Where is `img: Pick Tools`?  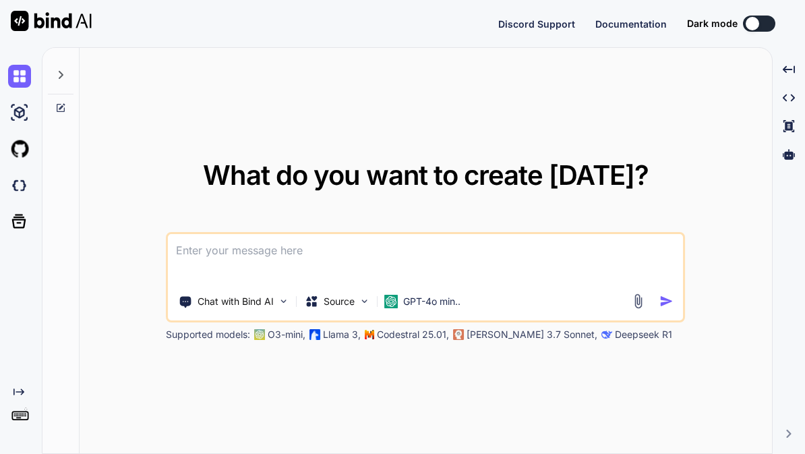
img: Pick Tools is located at coordinates (283, 301).